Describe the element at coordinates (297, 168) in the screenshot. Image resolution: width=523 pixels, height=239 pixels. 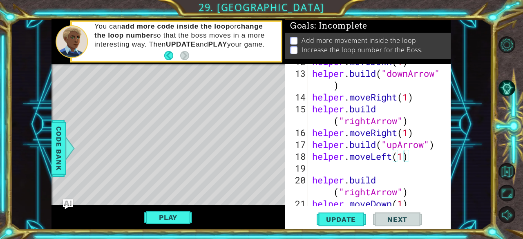
I see `div: 19` at that location.